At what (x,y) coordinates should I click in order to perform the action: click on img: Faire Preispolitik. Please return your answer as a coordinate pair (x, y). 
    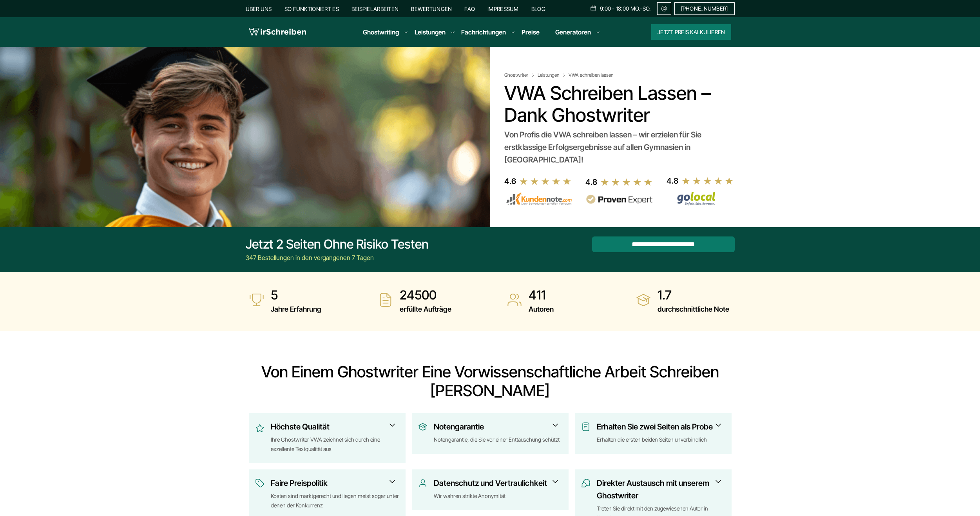
    Looking at the image, I should click on (260, 484).